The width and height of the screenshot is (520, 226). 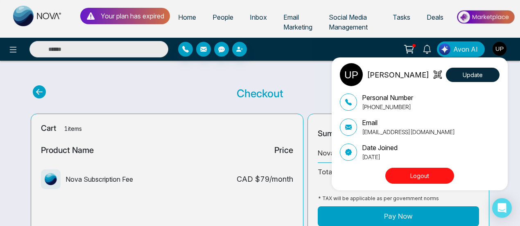 What do you see at coordinates (420, 175) in the screenshot?
I see `button: Logout` at bounding box center [420, 175].